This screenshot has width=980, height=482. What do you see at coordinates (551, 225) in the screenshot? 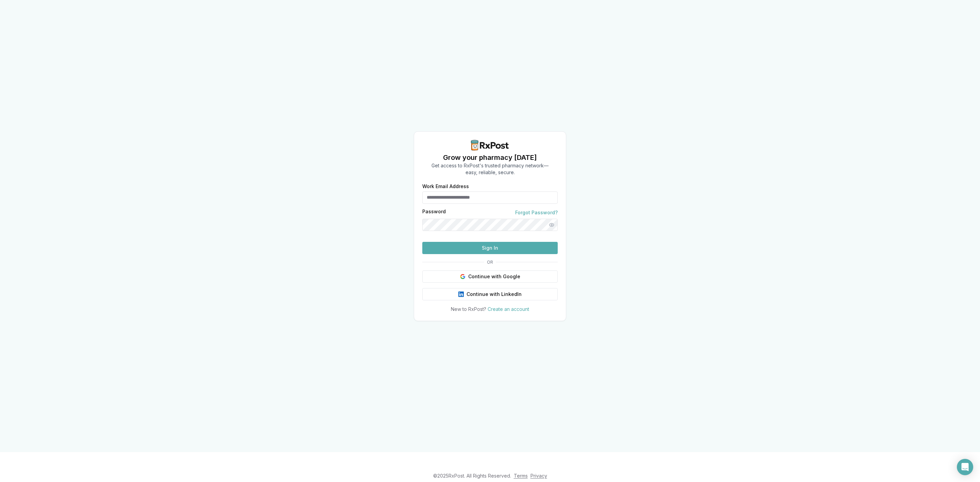
I see `button: Show password` at bounding box center [551, 225].